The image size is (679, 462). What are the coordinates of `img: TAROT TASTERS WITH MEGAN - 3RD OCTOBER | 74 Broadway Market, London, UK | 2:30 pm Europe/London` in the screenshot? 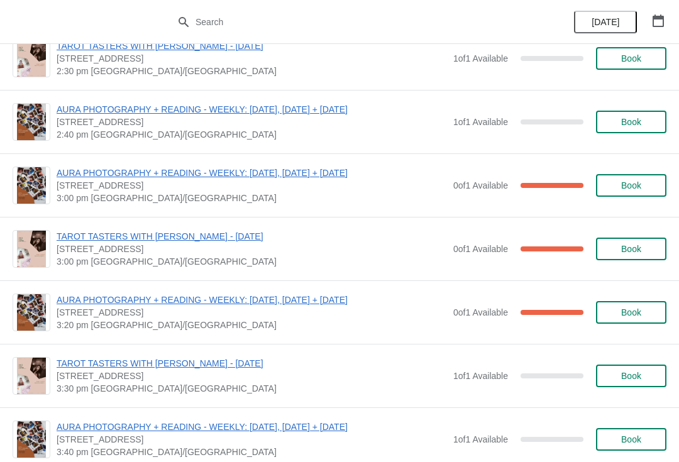 It's located at (31, 58).